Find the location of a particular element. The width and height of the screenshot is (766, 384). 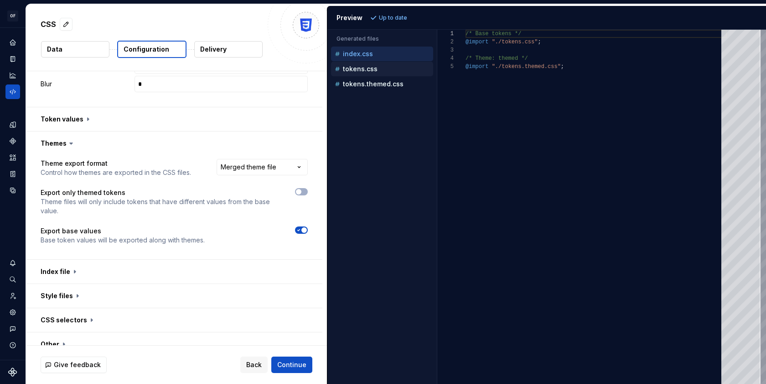

a: Components is located at coordinates (13, 141).